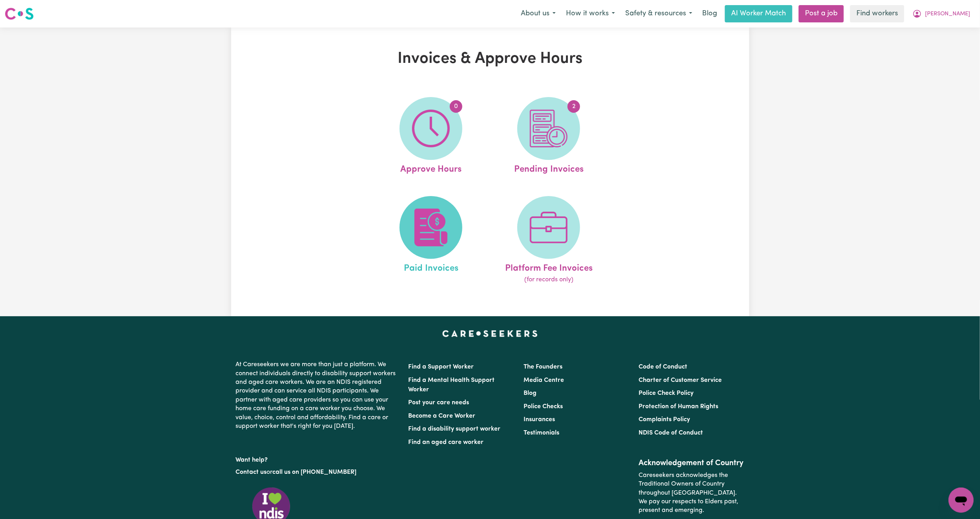 The image size is (980, 519). Describe the element at coordinates (431, 267) in the screenshot. I see `span: Paid Invoices` at that location.